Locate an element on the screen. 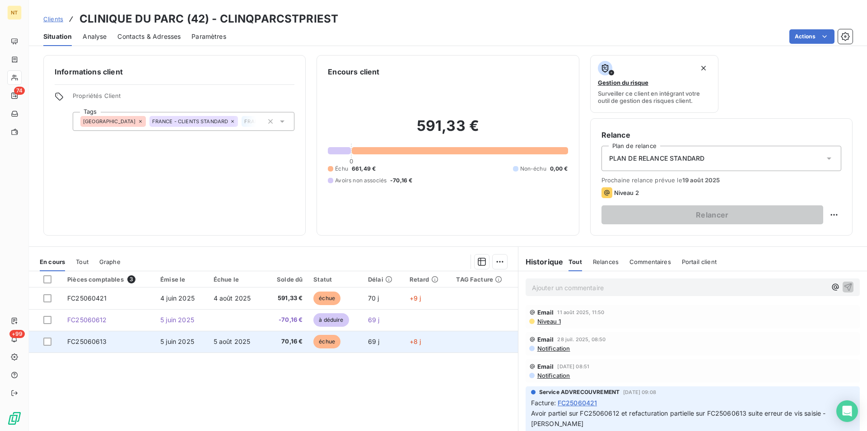 The image size is (867, 431). span: PLAN DE RELANCE STANDARD is located at coordinates (657, 159).